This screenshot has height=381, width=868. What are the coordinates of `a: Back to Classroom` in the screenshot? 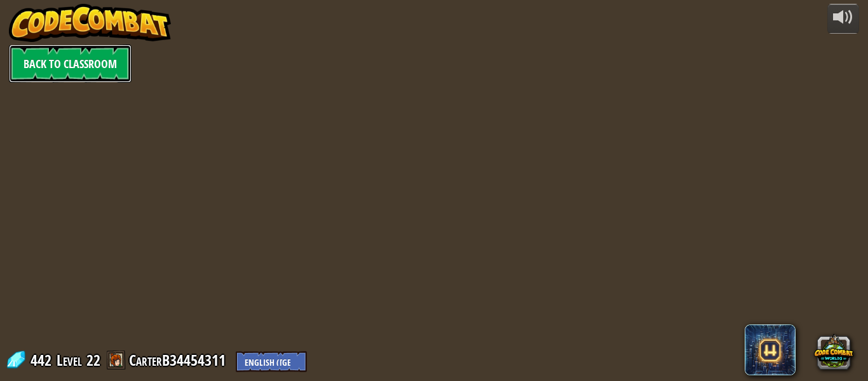 It's located at (70, 64).